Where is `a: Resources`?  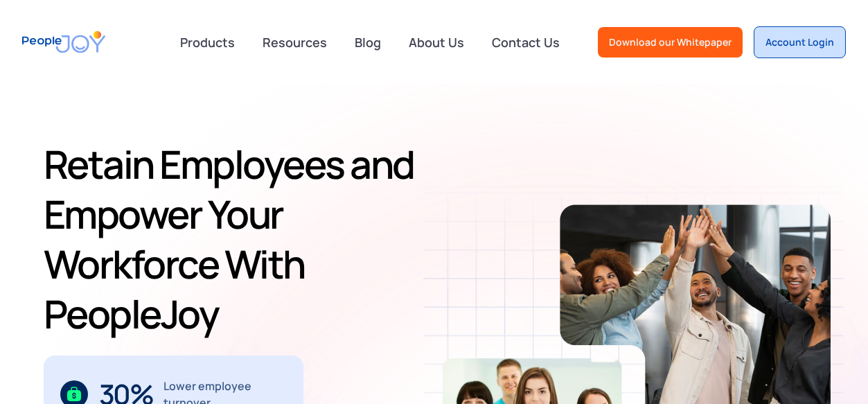 a: Resources is located at coordinates (294, 42).